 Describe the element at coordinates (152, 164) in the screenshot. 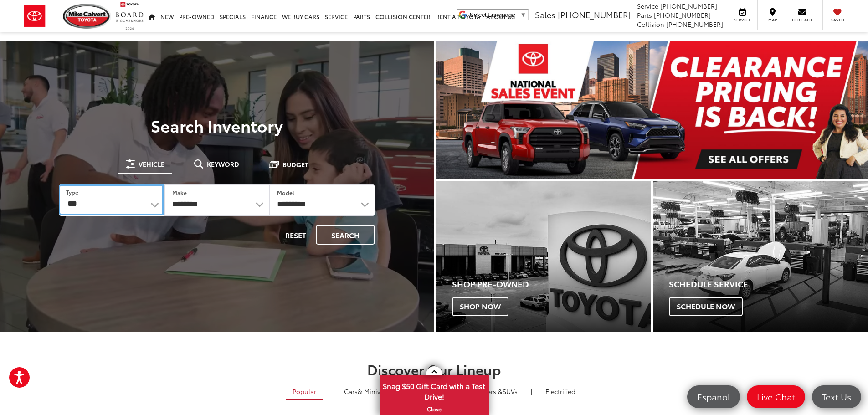

I see `span: Vehicle` at that location.